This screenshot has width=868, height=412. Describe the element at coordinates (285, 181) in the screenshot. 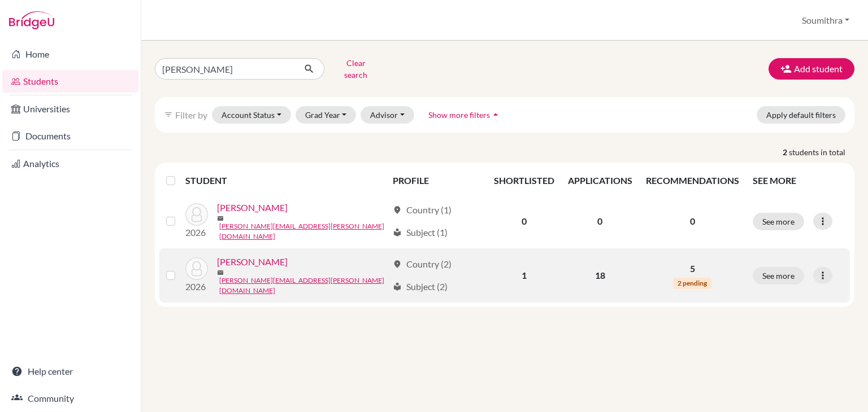

I see `th: STUDENT` at that location.